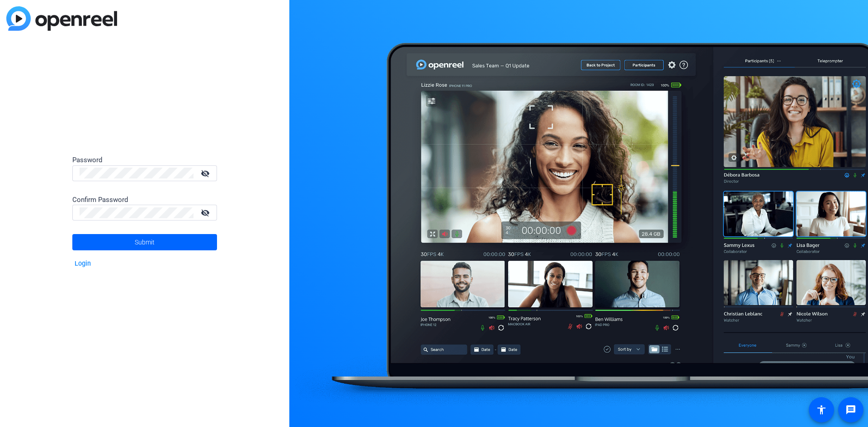  What do you see at coordinates (87, 160) in the screenshot?
I see `span: Password` at bounding box center [87, 160].